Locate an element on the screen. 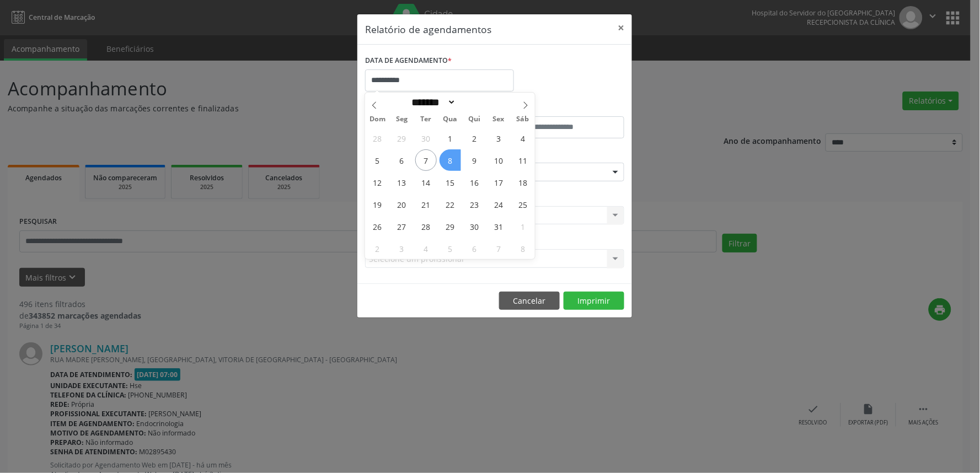  span: Outubro 28, 2025 is located at coordinates (426, 226).